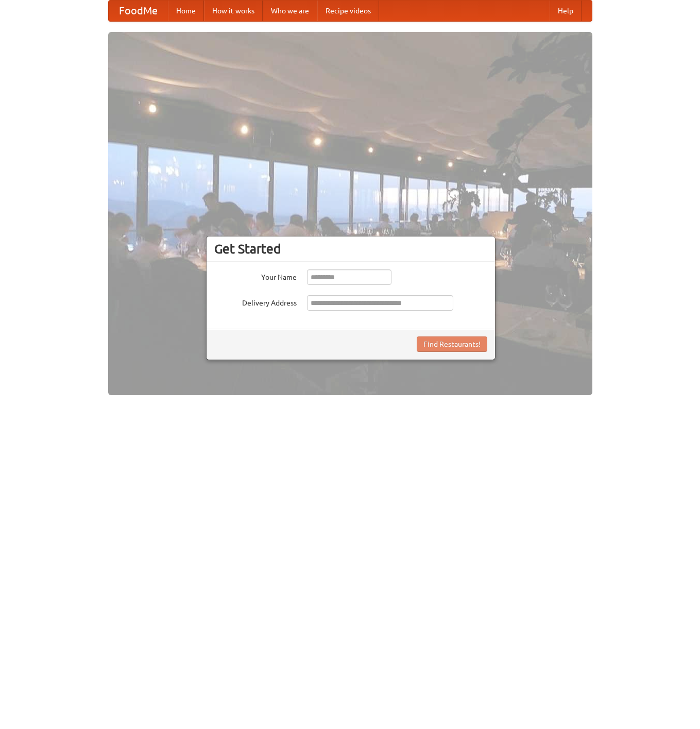  Describe the element at coordinates (138, 11) in the screenshot. I see `a: FoodMe` at that location.